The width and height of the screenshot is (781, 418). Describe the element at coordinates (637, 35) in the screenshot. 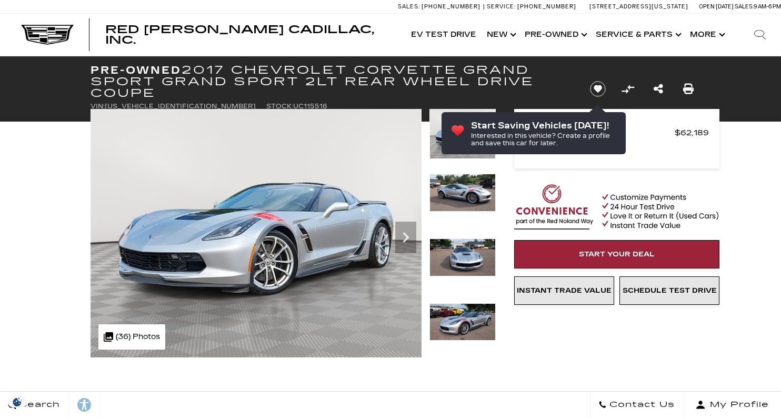

I see `a: Service & Parts` at that location.